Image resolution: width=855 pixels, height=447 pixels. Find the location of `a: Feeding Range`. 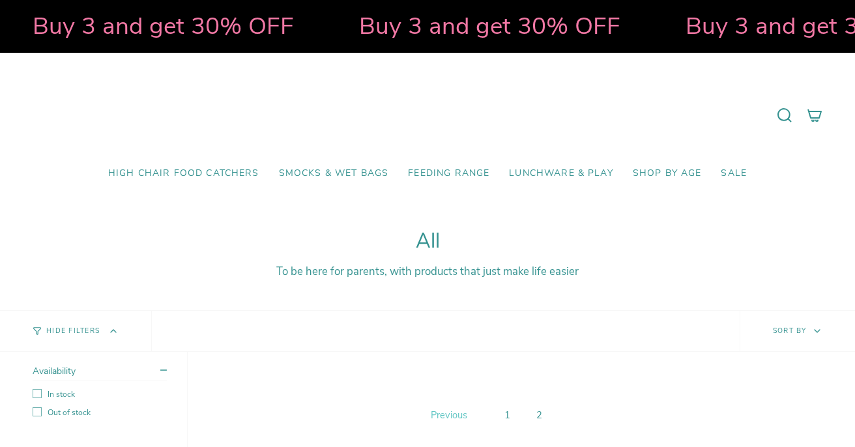

a: Feeding Range is located at coordinates (448, 173).